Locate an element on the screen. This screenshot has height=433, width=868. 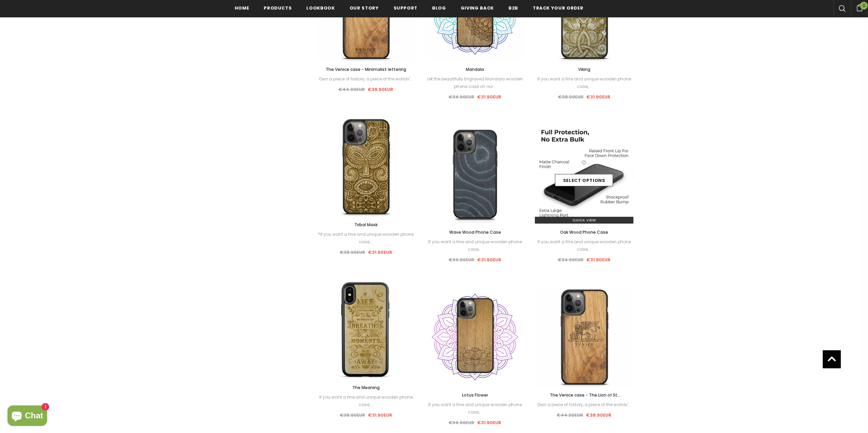
span: Oak Wood Phone Case is located at coordinates (584, 232).